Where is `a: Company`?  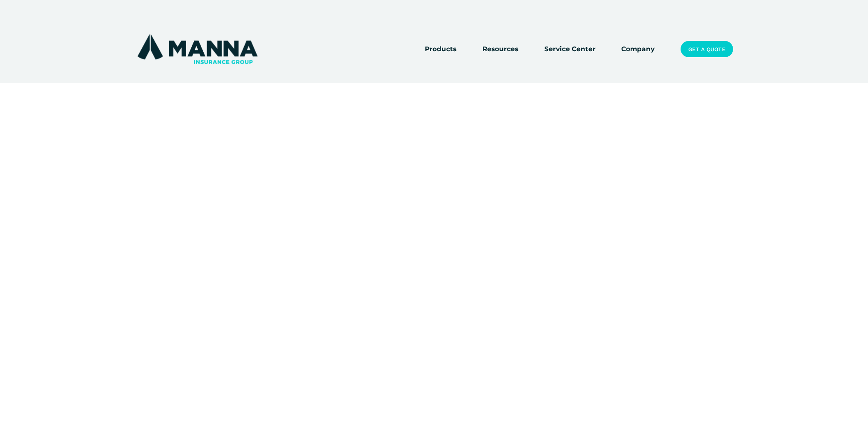
a: Company is located at coordinates (638, 49).